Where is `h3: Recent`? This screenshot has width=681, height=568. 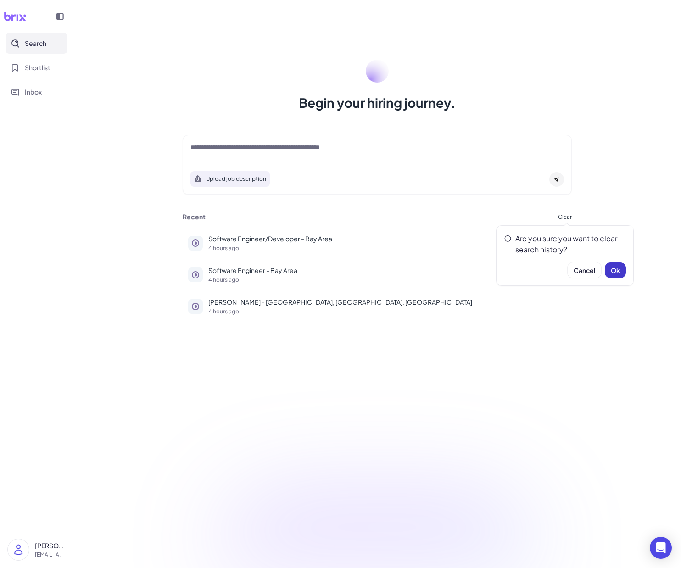
h3: Recent is located at coordinates (194, 217).